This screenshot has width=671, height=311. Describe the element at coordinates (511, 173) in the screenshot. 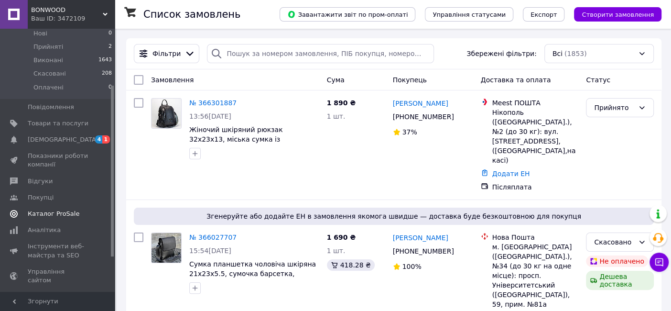

I see `a: Додати ЕН` at that location.